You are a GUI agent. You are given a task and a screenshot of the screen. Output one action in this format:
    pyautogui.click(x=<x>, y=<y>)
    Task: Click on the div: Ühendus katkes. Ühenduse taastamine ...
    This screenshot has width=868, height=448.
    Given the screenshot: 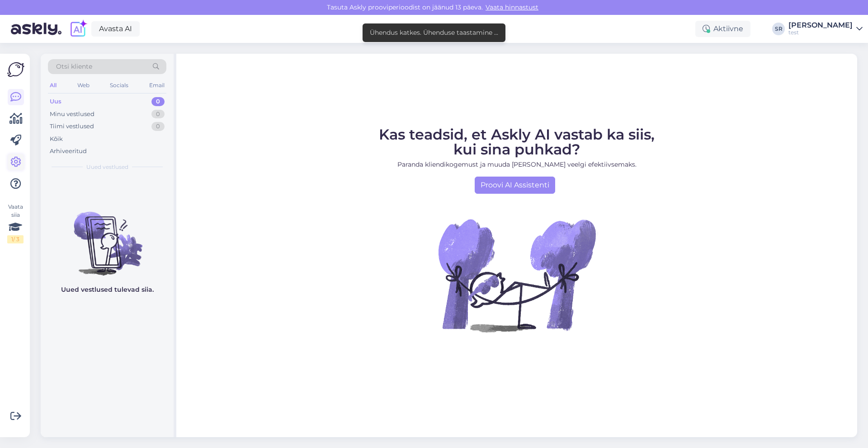 What is the action you would take?
    pyautogui.click(x=434, y=33)
    